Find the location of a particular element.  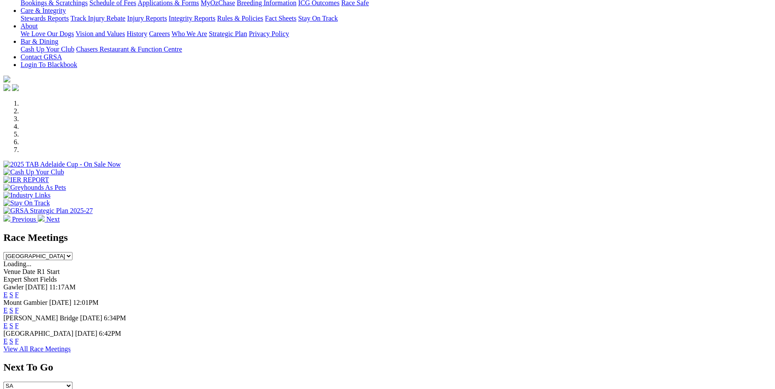

a: Bar & Dining is located at coordinates (39, 41).